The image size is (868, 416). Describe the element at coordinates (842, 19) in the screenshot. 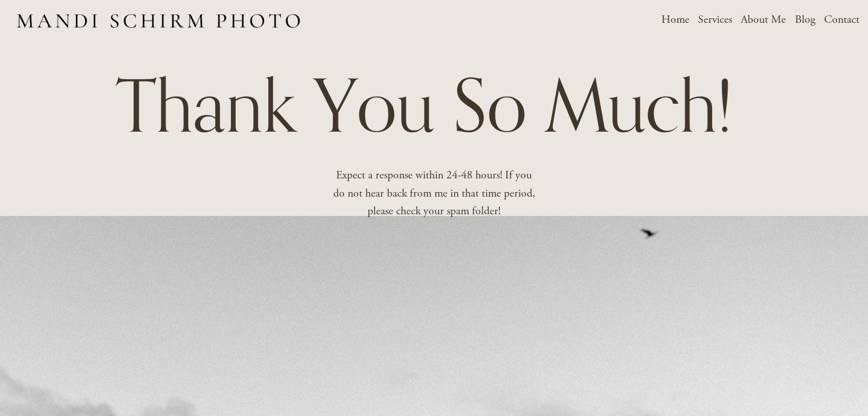

I see `a: Contact` at that location.